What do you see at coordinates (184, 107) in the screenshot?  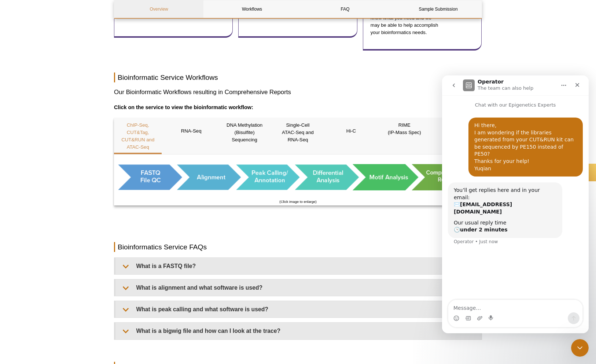 I see `strong: Click on the service to view the bioinformatic workflow:` at bounding box center [184, 107].